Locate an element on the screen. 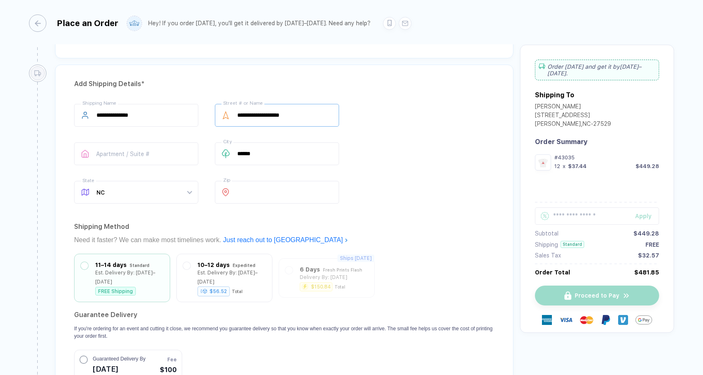  div: FREE is located at coordinates (652, 245).